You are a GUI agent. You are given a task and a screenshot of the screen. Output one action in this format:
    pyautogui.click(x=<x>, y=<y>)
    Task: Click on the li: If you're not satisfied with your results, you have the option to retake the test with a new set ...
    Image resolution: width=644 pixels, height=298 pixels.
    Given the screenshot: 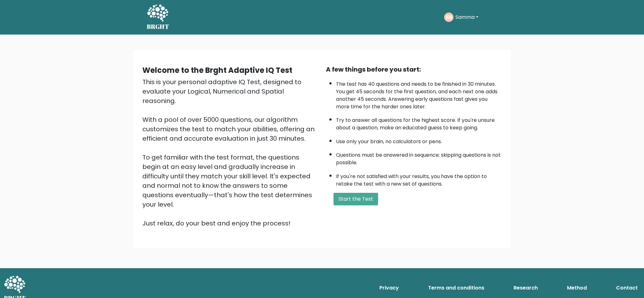 What is the action you would take?
    pyautogui.click(x=419, y=179)
    